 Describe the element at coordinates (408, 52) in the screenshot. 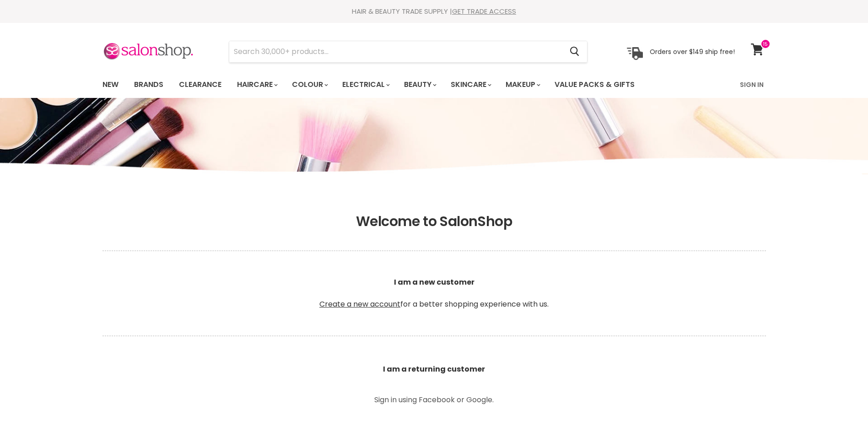

I see `form: Product` at that location.